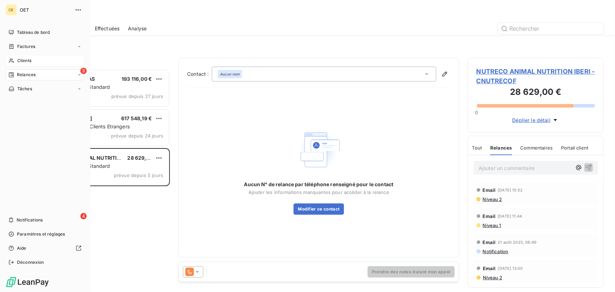 The width and height of the screenshot is (615, 292). Describe the element at coordinates (142, 157) in the screenshot. I see `span: 28 629,00 €` at that location.